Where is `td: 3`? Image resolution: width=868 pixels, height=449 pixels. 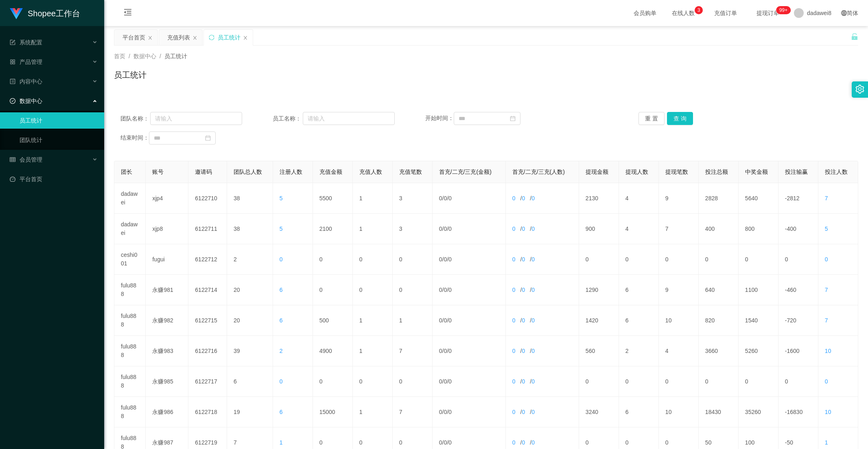
td: 3 is located at coordinates (412, 229).